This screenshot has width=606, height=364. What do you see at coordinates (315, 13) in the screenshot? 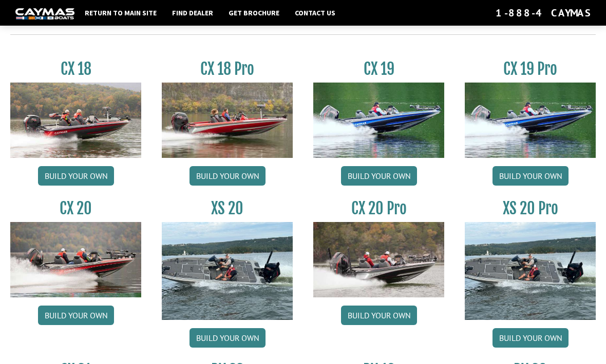
I see `a: Contact Us` at bounding box center [315, 13].